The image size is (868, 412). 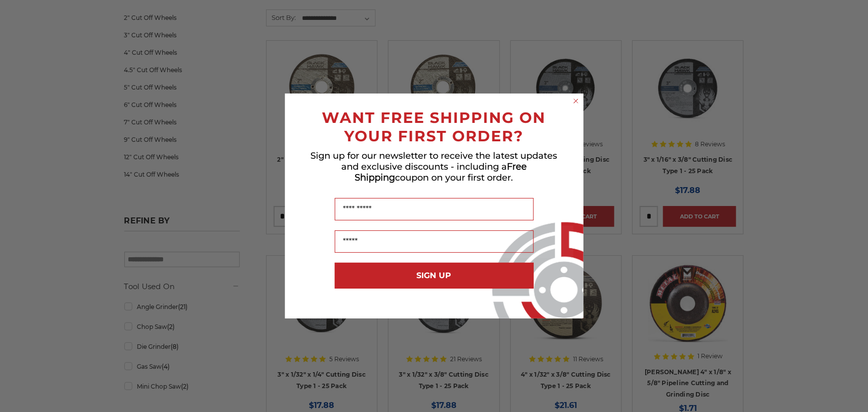 What do you see at coordinates (434, 276) in the screenshot?
I see `button: SIGN UP` at bounding box center [434, 276].